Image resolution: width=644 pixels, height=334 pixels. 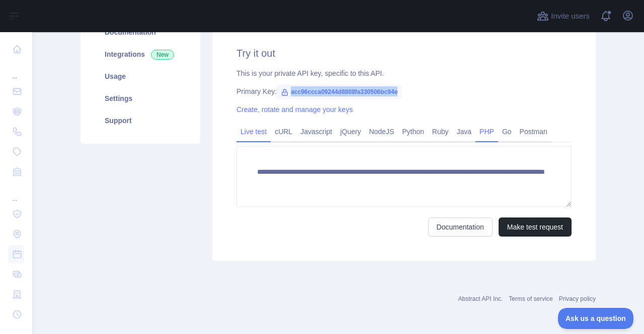 What do you see at coordinates (413, 132) in the screenshot?
I see `a: Python` at bounding box center [413, 132].